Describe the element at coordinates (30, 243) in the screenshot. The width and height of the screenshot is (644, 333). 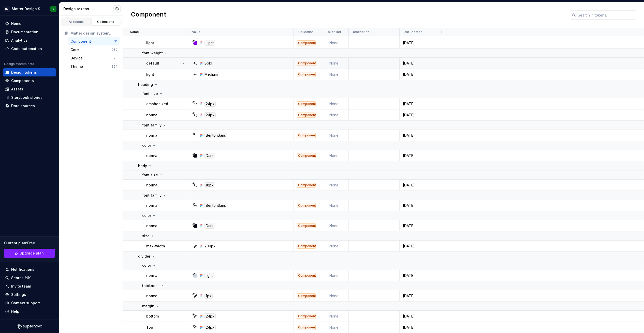
I see `div: Current plan : Free` at that location.